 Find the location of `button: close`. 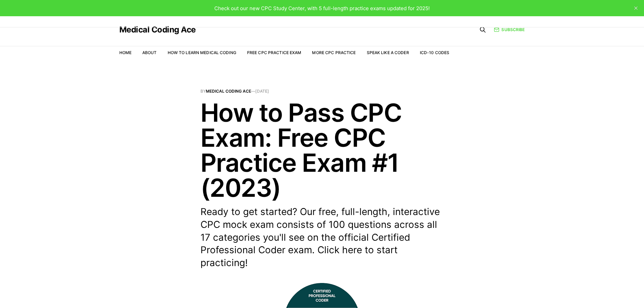

button: close is located at coordinates (636, 8).